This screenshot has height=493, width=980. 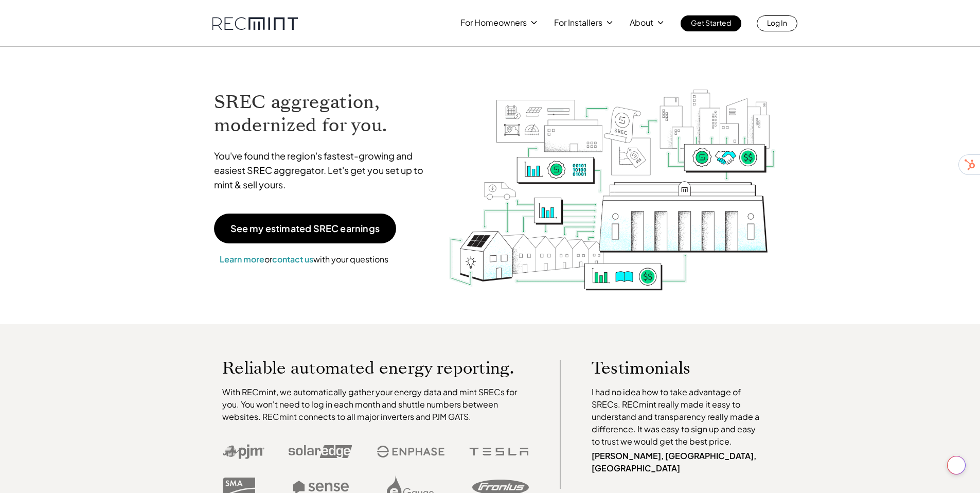 I want to click on p: About, so click(x=642, y=23).